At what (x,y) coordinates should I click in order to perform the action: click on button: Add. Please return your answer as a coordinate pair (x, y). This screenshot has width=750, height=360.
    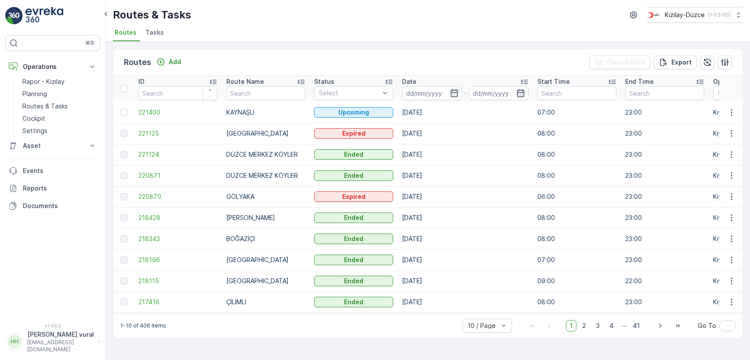
    Looking at the image, I should click on (169, 62).